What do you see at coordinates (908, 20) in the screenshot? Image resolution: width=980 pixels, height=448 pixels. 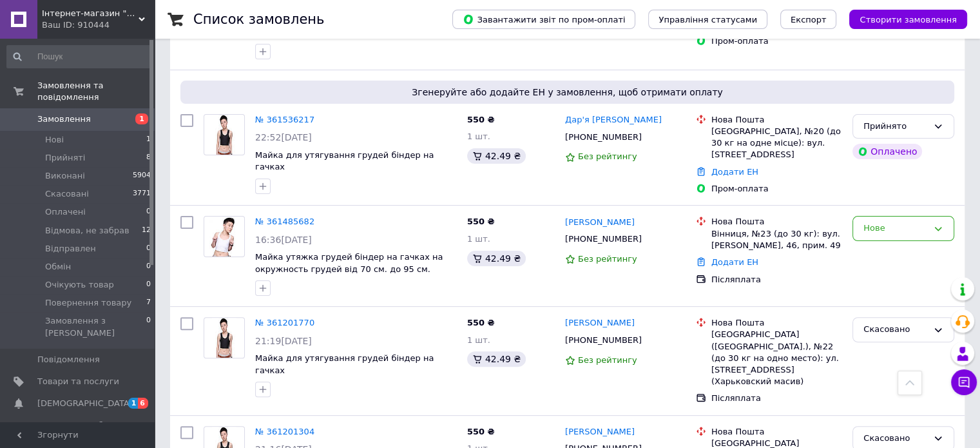 I see `span: Створити замовлення` at bounding box center [908, 20].